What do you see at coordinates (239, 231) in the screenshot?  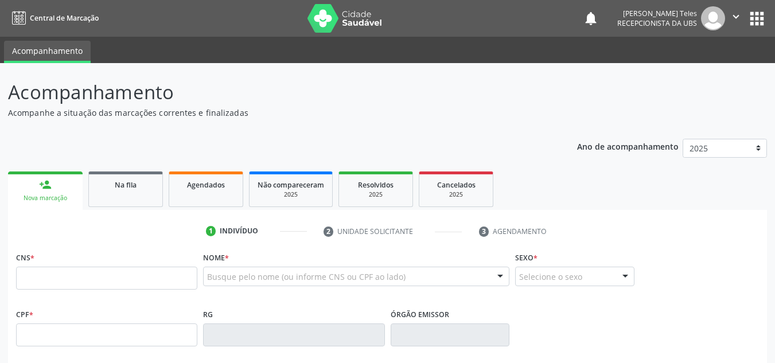 I see `div: Indivíduo` at bounding box center [239, 231].